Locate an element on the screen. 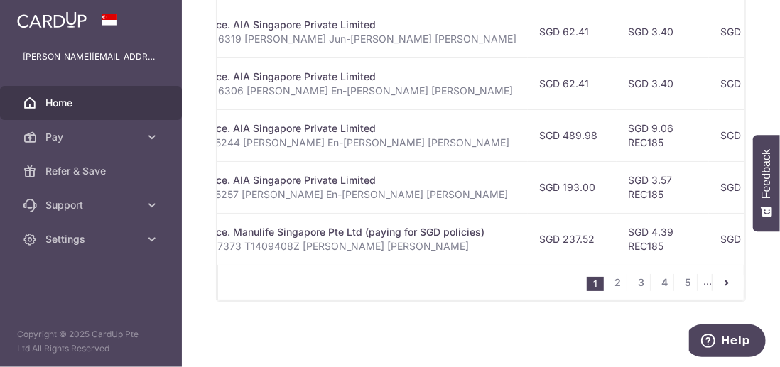  span: Feedback is located at coordinates (767, 174).